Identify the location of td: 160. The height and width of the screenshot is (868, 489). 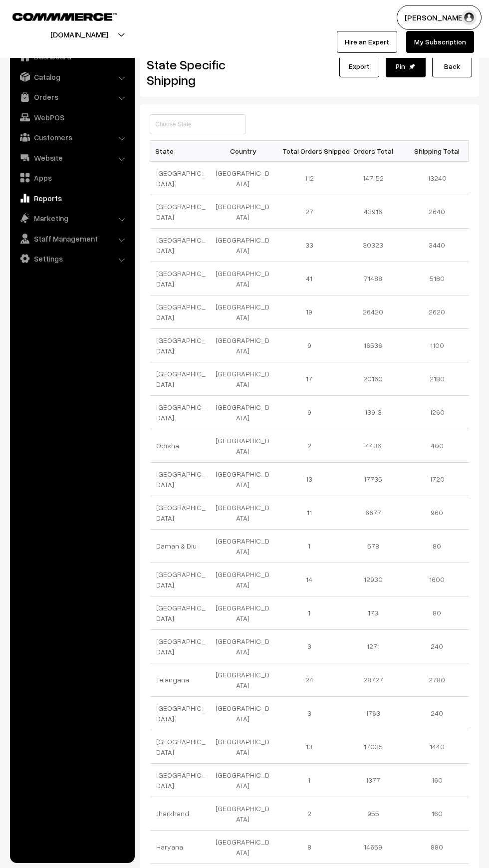
(437, 779).